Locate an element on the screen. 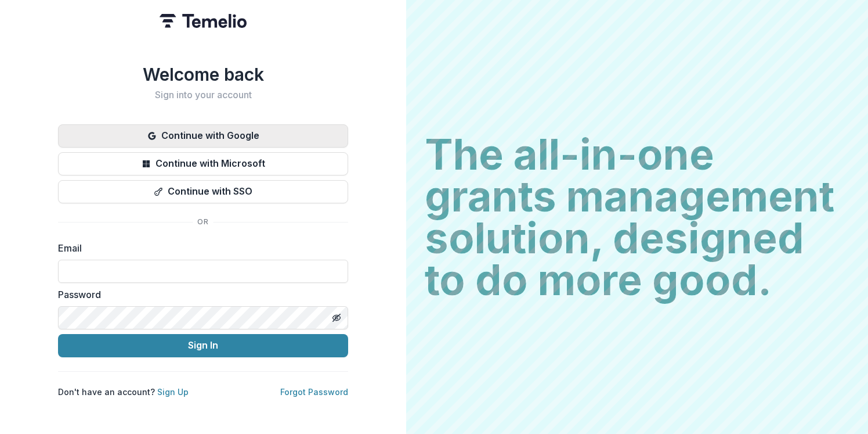 This screenshot has height=434, width=868. label: Email is located at coordinates (199, 248).